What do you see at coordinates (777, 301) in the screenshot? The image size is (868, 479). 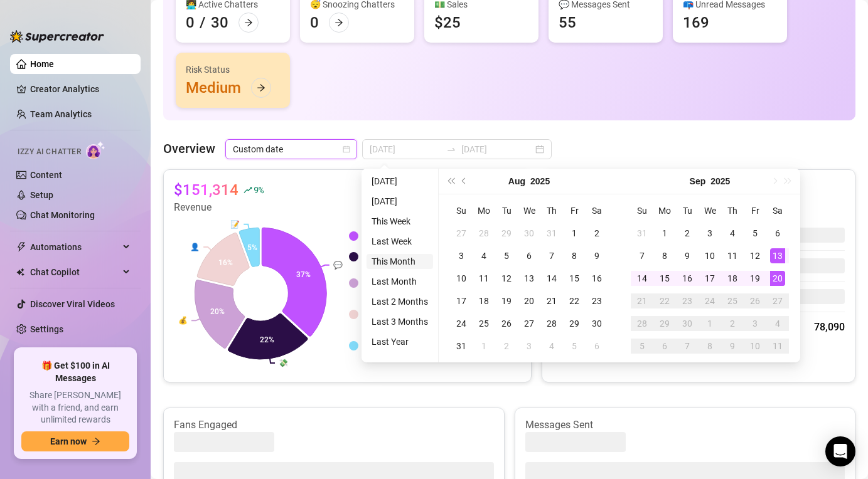 I see `div: 27` at bounding box center [777, 301].